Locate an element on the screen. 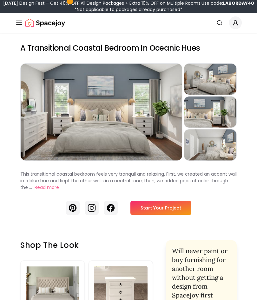  h2: A Transitional Coastal Bedroom In Oceanic Hues is located at coordinates (128, 48).